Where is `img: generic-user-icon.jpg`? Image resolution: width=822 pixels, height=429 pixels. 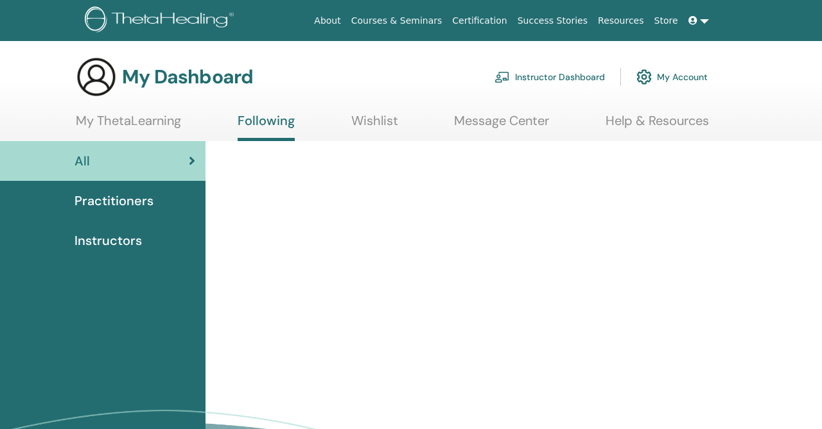 img: generic-user-icon.jpg is located at coordinates (96, 77).